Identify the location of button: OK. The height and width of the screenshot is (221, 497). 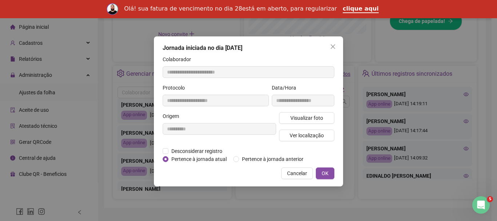
(325, 173).